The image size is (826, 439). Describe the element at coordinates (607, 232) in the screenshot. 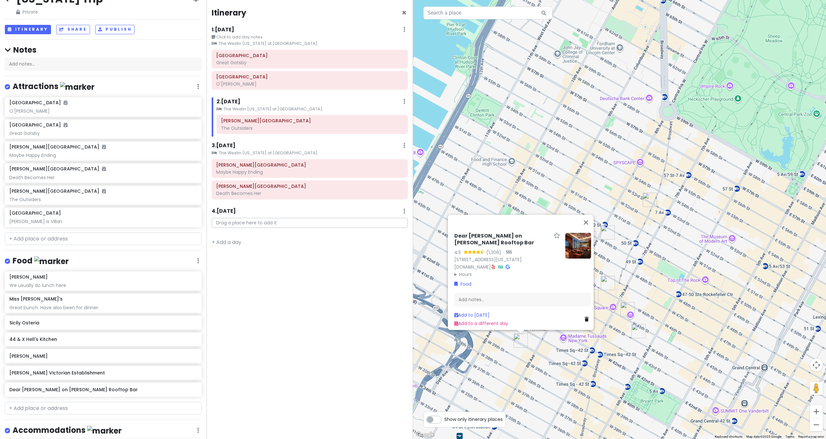

I see `div: Lillie's Victorian Establishment` at that location.